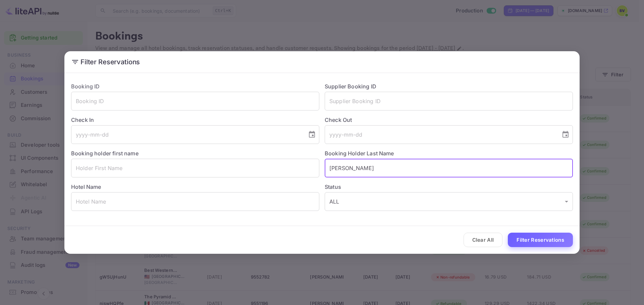  Describe the element at coordinates (449, 202) in the screenshot. I see `div: ALL` at that location.